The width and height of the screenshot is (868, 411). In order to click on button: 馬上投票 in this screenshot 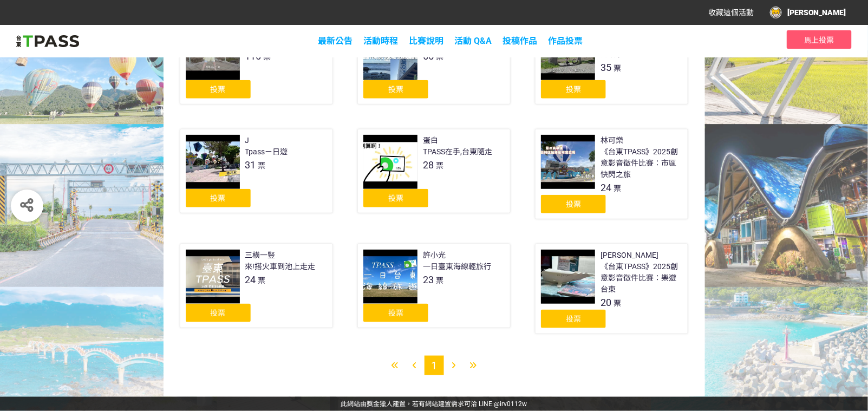, I will do `click(820, 40)`.